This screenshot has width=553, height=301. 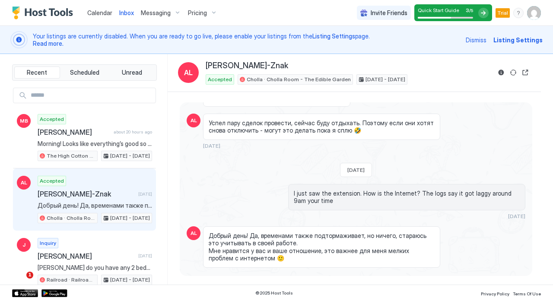 I want to click on a: Terms Of Use, so click(x=526, y=293).